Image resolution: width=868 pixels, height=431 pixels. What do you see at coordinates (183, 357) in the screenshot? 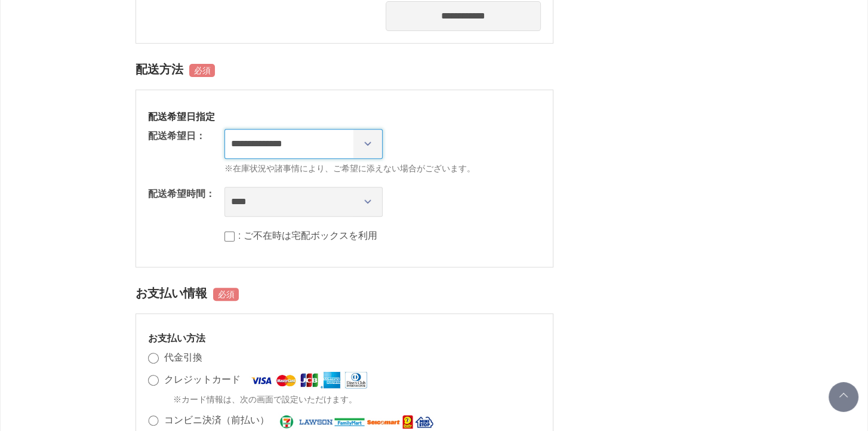
I see `label: 代金引換` at bounding box center [183, 357].